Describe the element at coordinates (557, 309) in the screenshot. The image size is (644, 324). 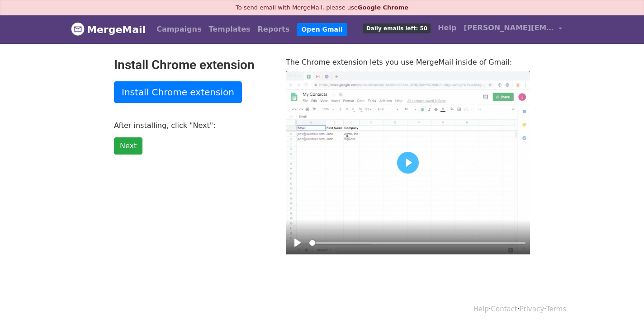
I see `a: Terms` at that location.